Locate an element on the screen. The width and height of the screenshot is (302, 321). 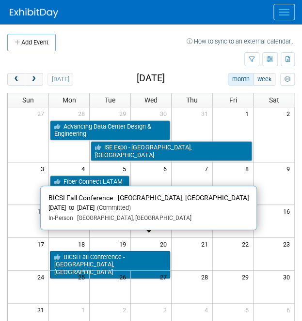
span: 24 is located at coordinates (42, 277).